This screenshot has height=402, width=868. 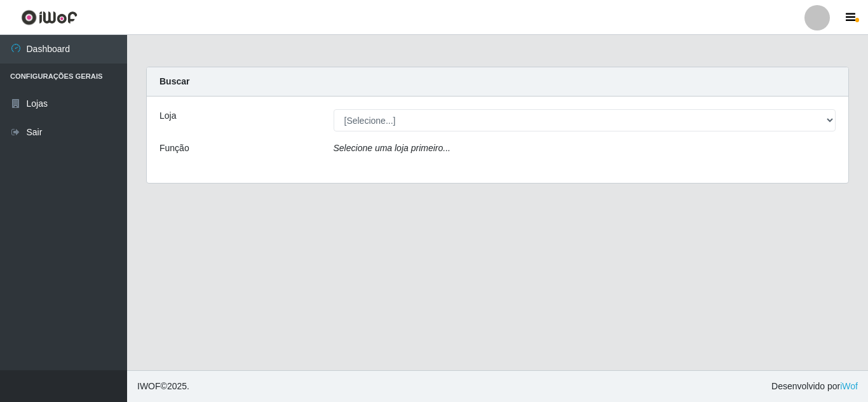 I want to click on a: iWof, so click(x=849, y=386).